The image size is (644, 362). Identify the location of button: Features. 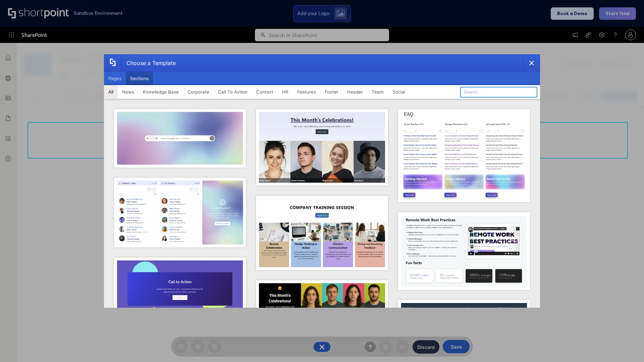
(306, 92).